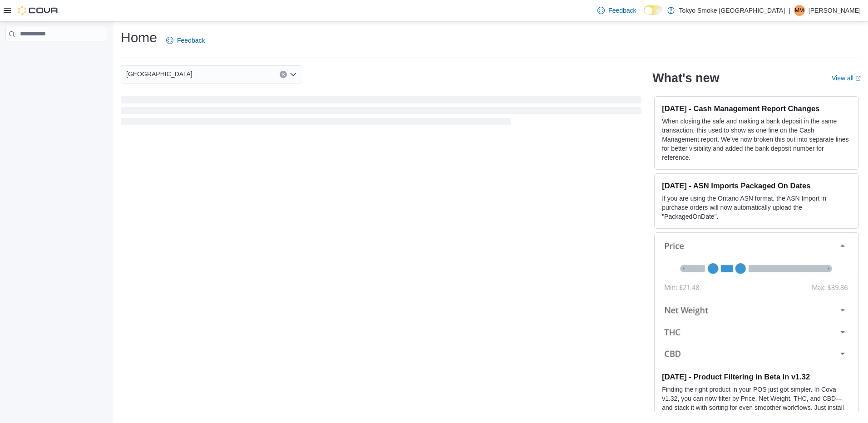 The width and height of the screenshot is (868, 423). Describe the element at coordinates (381, 112) in the screenshot. I see `span: Loading` at that location.